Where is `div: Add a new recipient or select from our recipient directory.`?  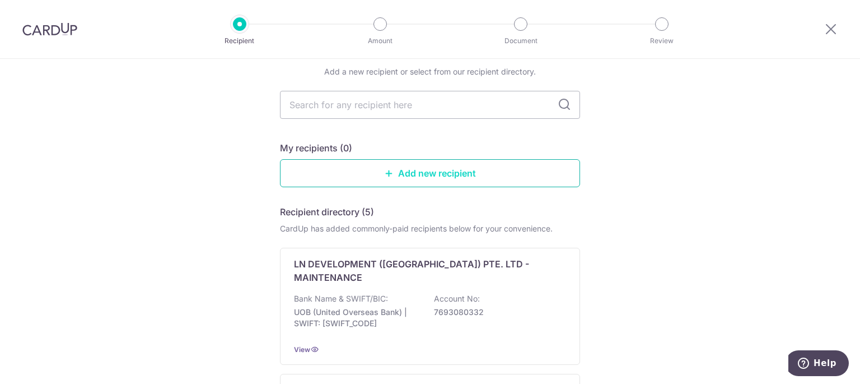
div: Add a new recipient or select from our recipient directory. is located at coordinates (430, 72).